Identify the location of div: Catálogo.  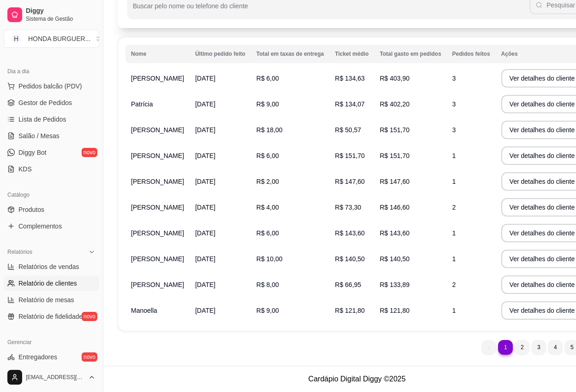
(51, 195).